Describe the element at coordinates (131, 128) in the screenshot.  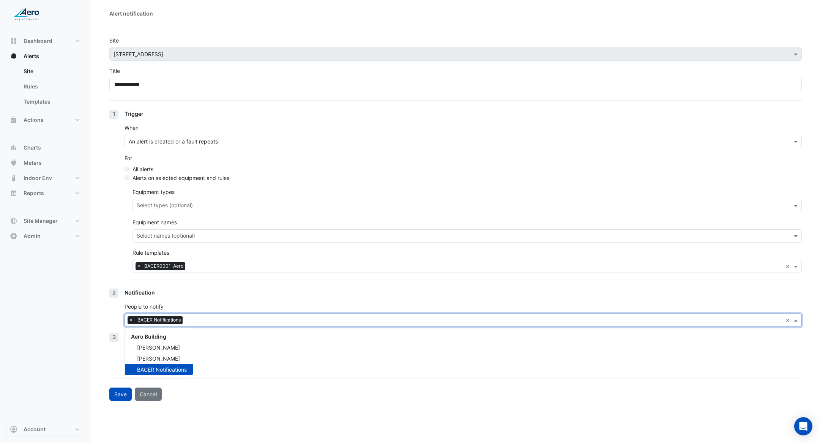
I see `label: When` at that location.